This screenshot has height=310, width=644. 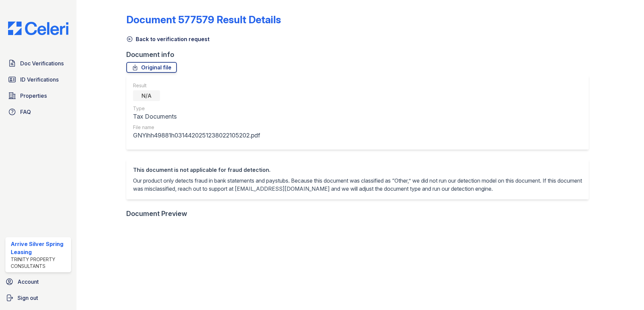 I want to click on a: FAQ, so click(x=38, y=111).